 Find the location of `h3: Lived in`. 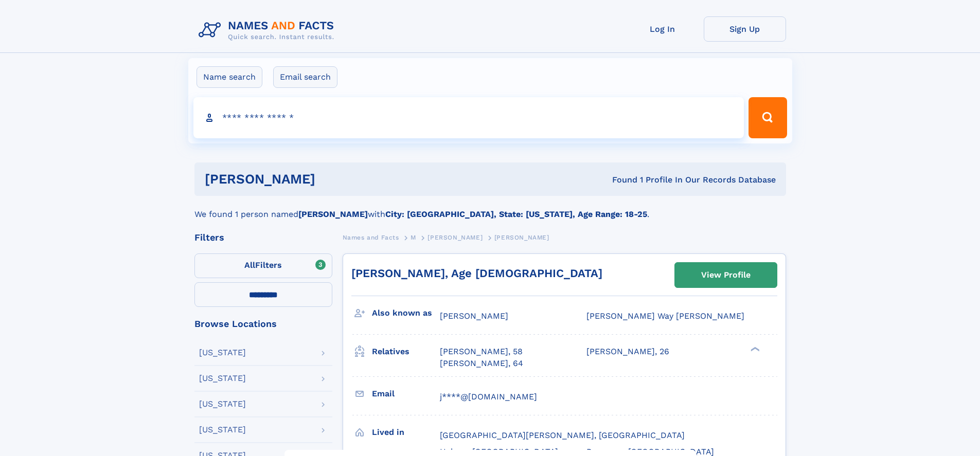

h3: Lived in is located at coordinates (406, 433).